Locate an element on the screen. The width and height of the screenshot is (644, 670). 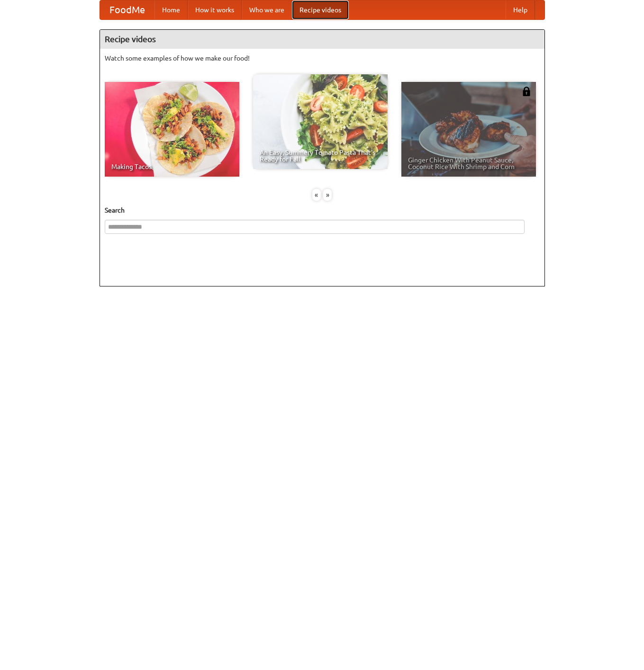
a: Help is located at coordinates (520, 10).